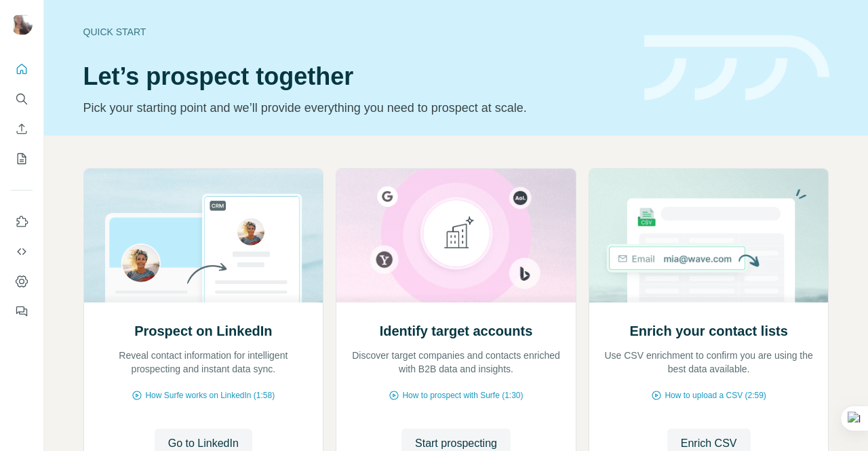  What do you see at coordinates (203, 362) in the screenshot?
I see `p: Reveal contact information for intelligent prospecting and instant data sync.` at bounding box center [203, 362].